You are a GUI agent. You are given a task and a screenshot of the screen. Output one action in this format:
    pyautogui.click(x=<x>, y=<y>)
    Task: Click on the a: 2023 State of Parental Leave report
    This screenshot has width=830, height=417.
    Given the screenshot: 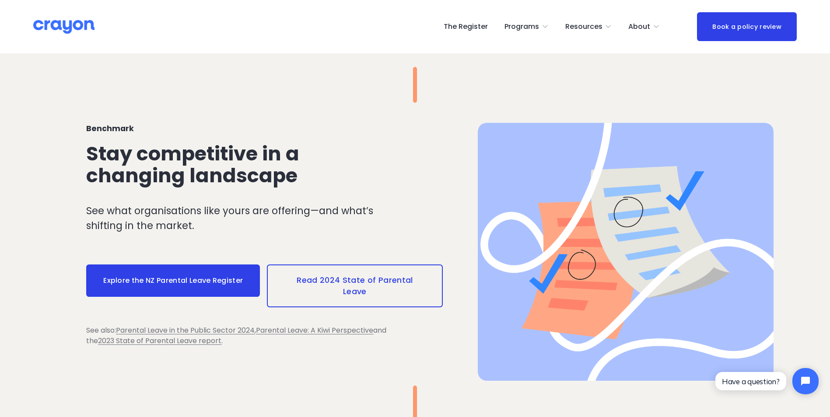 What is the action you would take?
    pyautogui.click(x=160, y=341)
    